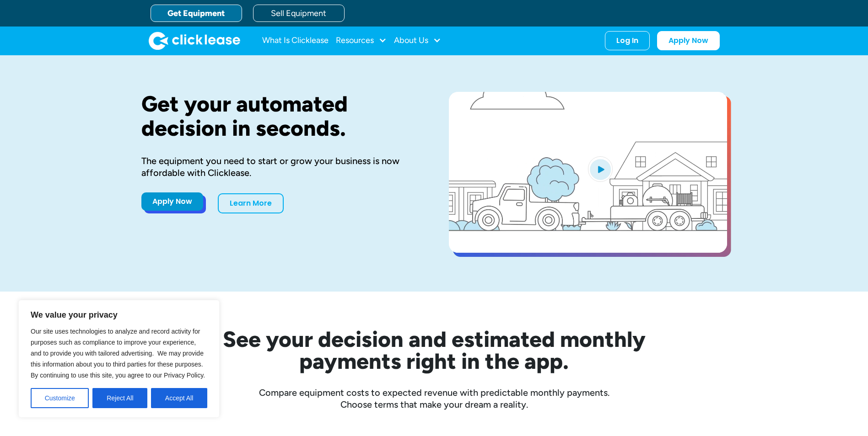  I want to click on a: Get Equipment, so click(196, 13).